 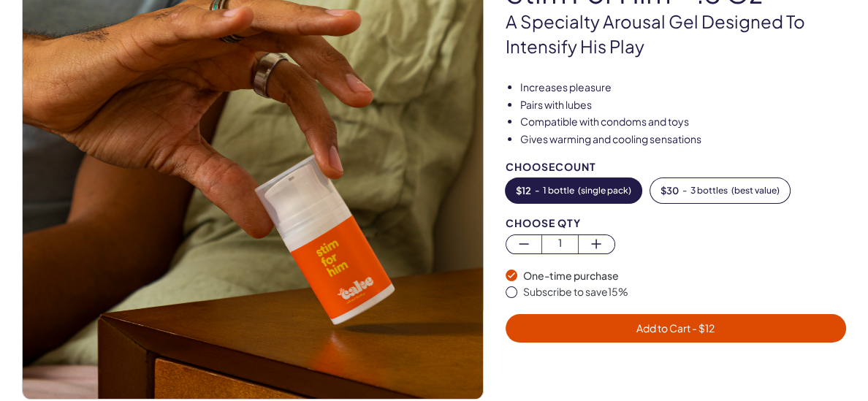 What do you see at coordinates (676, 328) in the screenshot?
I see `button: Add to Cart - $12` at bounding box center [676, 328].